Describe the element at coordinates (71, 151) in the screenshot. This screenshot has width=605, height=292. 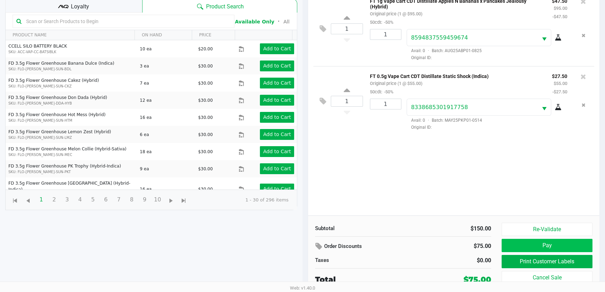
I see `td: FD 3.5g Flower Greenhouse Melon Collie (Hybrid-Sativa)` at that location.